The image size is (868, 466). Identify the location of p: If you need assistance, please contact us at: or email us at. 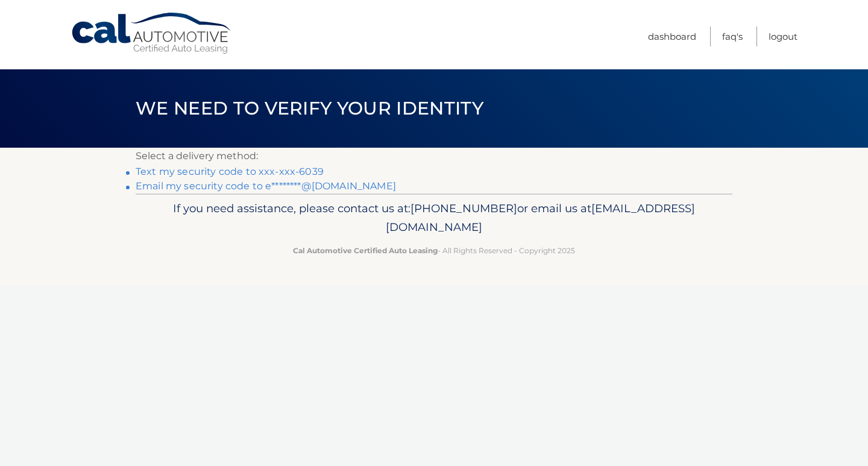
(434, 218).